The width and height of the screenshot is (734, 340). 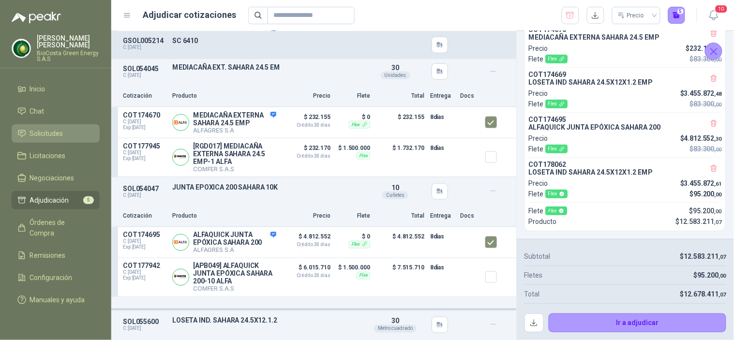 I want to click on p: Producto, so click(x=543, y=222).